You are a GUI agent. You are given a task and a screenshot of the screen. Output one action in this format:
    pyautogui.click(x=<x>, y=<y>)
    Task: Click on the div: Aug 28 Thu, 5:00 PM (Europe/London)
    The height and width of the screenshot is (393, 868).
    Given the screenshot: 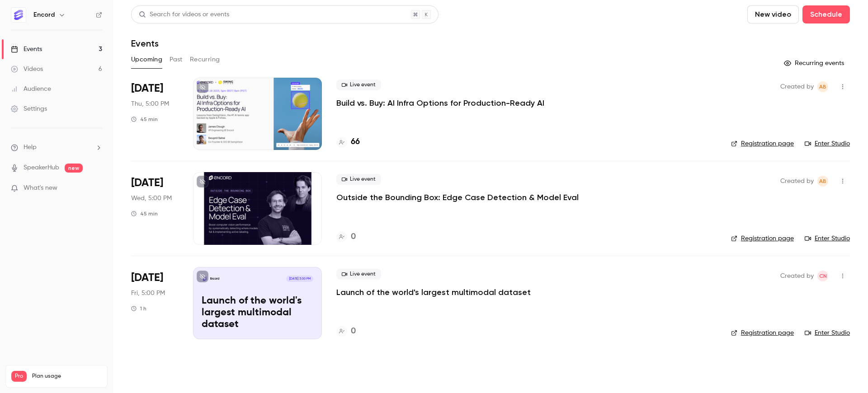 What is the action you would take?
    pyautogui.click(x=155, y=113)
    